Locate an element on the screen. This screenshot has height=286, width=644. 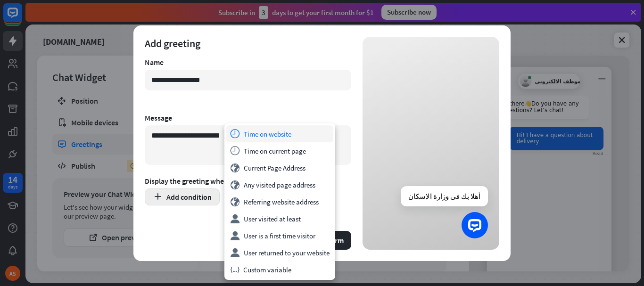
div: Time on website is located at coordinates (279, 134).